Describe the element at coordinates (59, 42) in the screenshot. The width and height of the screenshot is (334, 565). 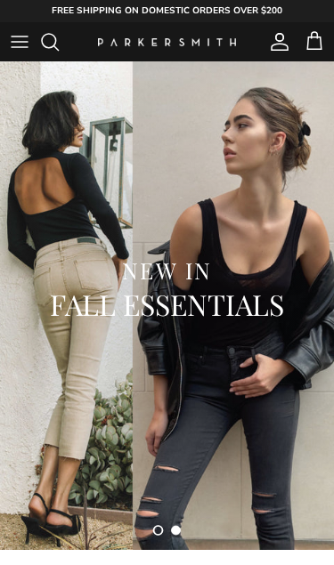
I see `a: Search` at that location.